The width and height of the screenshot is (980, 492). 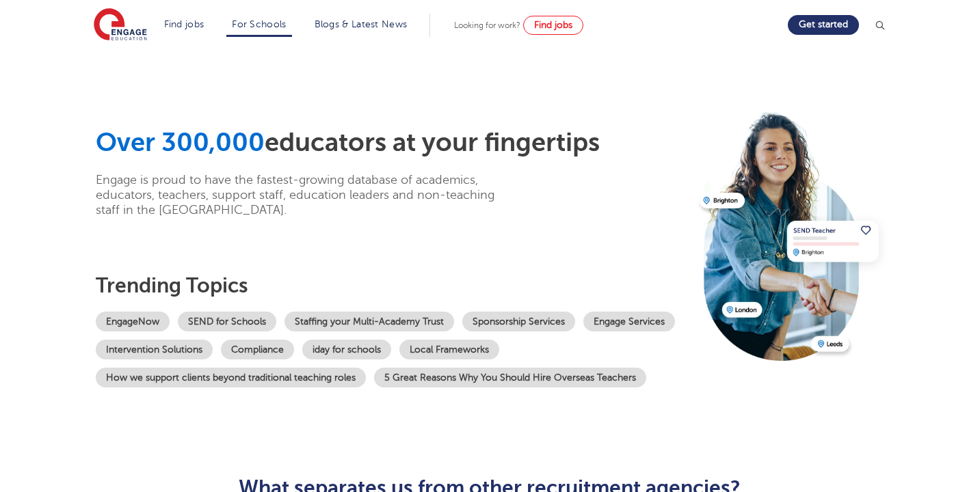 I want to click on a: Blogs & Latest News, so click(x=361, y=24).